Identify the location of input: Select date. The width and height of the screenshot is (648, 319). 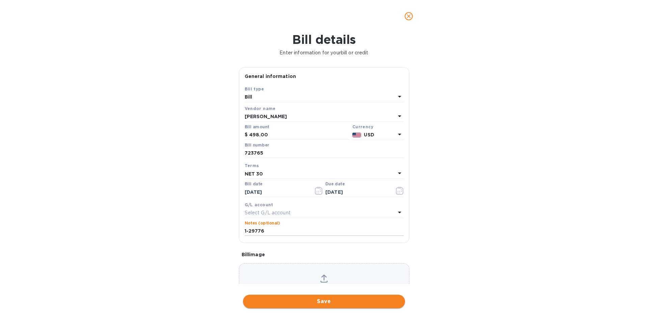
(276, 192).